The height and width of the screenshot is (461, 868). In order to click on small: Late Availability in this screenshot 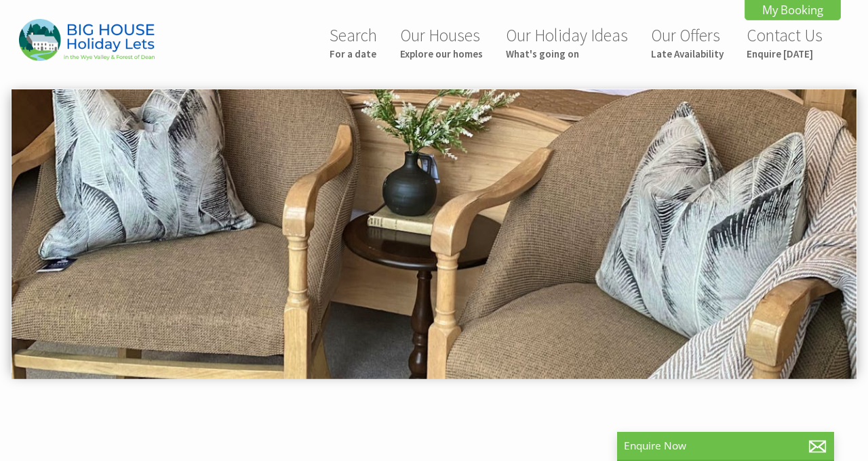, I will do `click(687, 54)`.